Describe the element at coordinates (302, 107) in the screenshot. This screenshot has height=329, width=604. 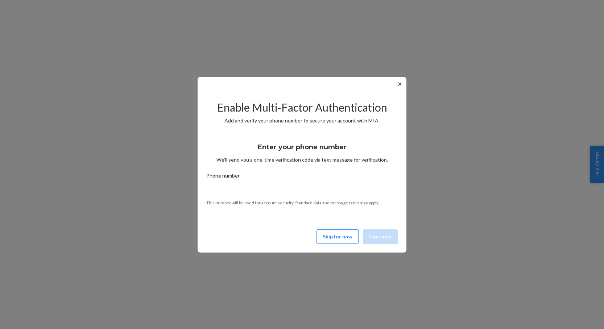
I see `h2: Enable Multi-Factor Authentication` at that location.